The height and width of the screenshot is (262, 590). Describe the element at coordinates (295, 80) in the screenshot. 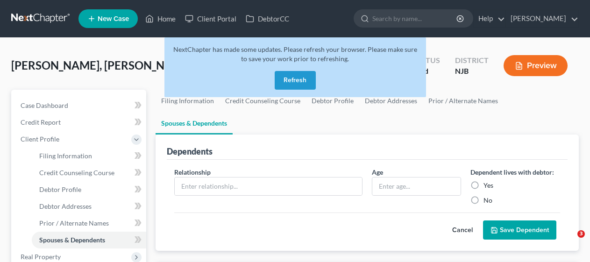

I see `button: Refresh` at that location.